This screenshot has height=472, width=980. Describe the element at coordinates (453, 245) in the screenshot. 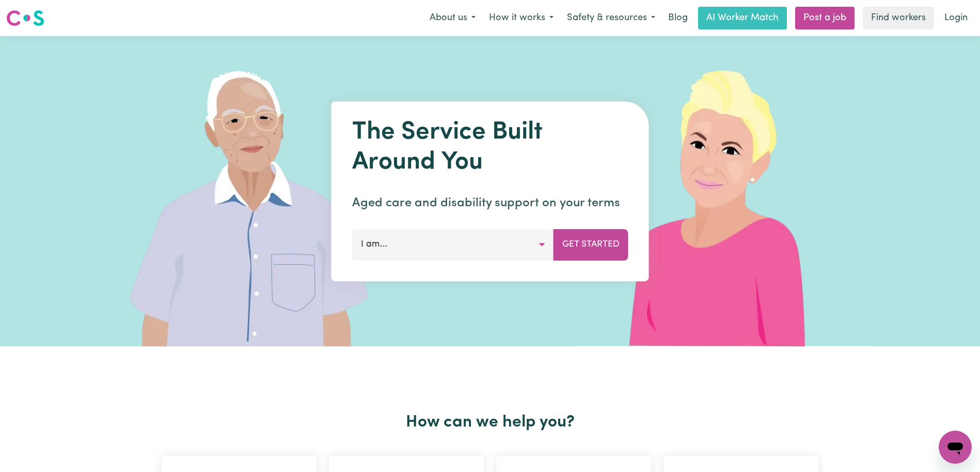

I see `button: I am...` at that location.